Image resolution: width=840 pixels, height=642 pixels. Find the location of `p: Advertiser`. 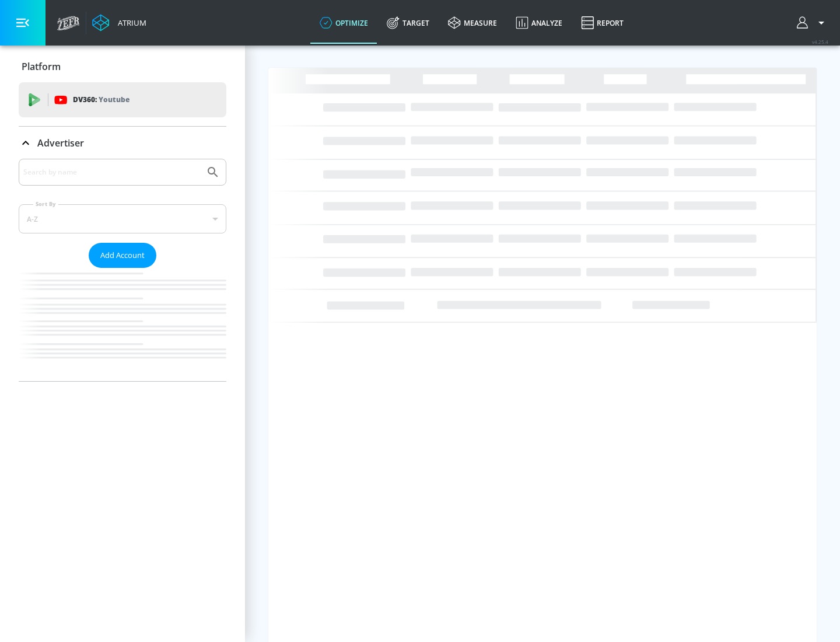

p: Advertiser is located at coordinates (61, 143).